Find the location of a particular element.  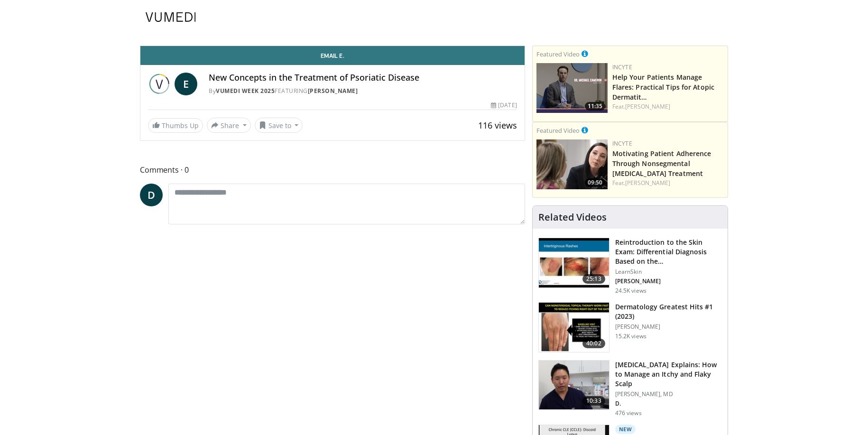

div: By FEATURING is located at coordinates (362, 91).